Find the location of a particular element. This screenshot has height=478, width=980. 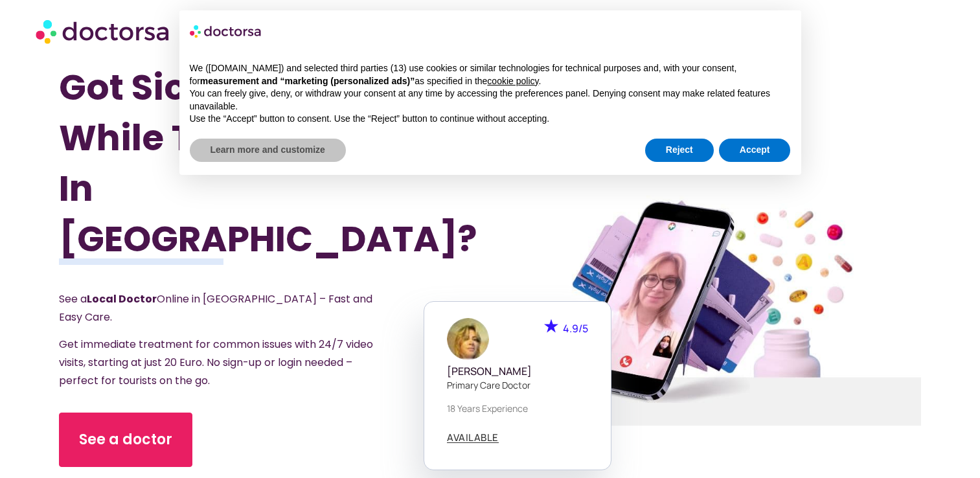

button: Accept is located at coordinates (754, 150).